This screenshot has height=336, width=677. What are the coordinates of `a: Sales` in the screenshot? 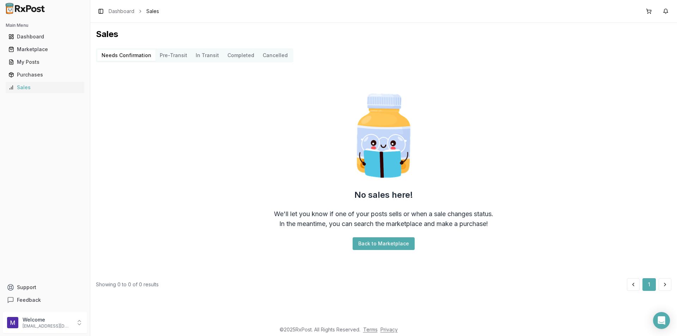 It's located at (45, 87).